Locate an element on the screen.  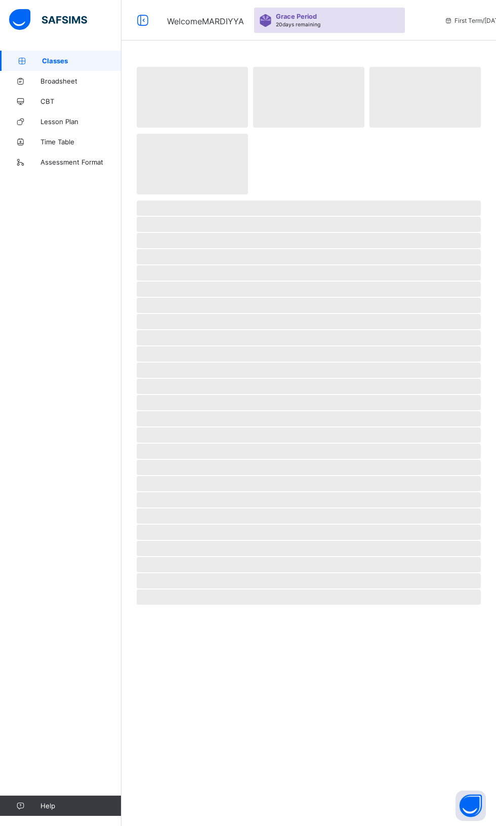
button: Open asap is located at coordinates (471, 806).